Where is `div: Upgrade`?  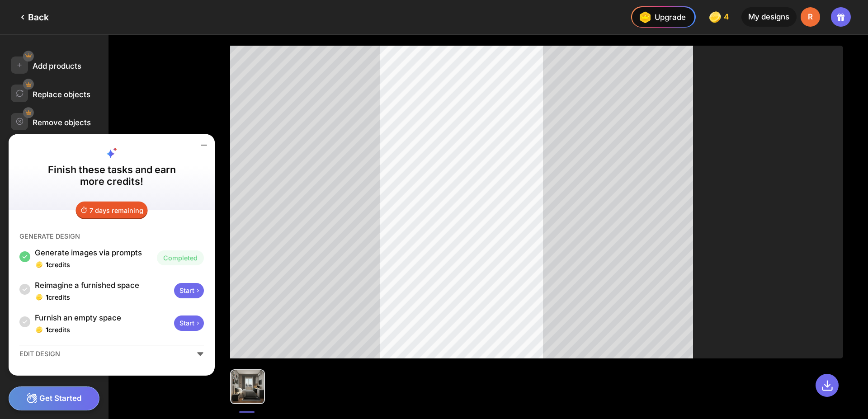
div: Upgrade is located at coordinates (661, 17).